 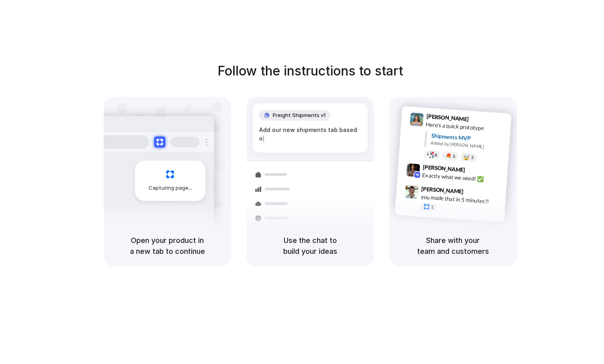 What do you see at coordinates (475, 171) in the screenshot?
I see `span: 9:42 AM` at bounding box center [475, 171].